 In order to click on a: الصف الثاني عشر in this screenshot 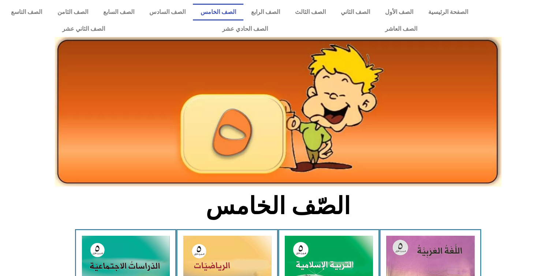, I will do `click(83, 29)`.